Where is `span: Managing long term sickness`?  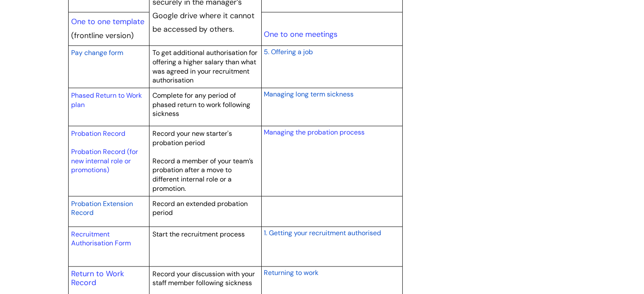
span: Managing long term sickness is located at coordinates (308, 94).